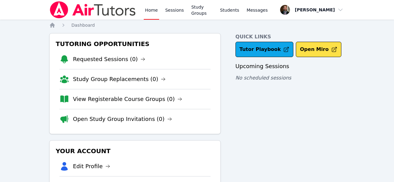 The image size is (394, 182). Describe the element at coordinates (127, 99) in the screenshot. I see `a: View Registerable Course Groups (0)` at that location.